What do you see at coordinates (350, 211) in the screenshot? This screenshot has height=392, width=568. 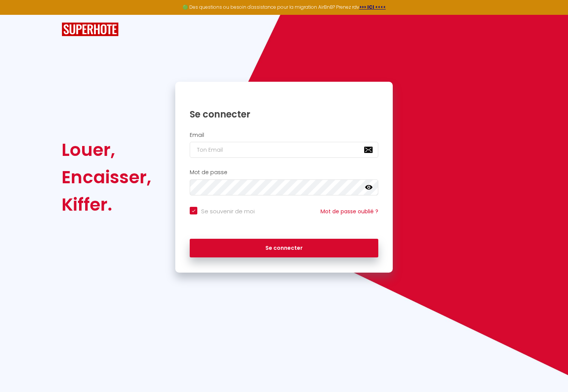 I see `a: Mot de passe oublié ?` at bounding box center [350, 211].